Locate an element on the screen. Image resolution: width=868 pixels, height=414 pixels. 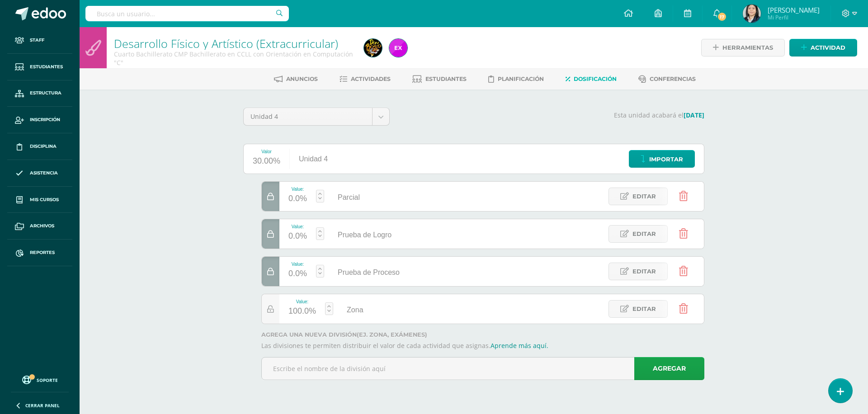
img: 15a074f41613a7f727dddaabd9de4821.png is located at coordinates (398, 48).